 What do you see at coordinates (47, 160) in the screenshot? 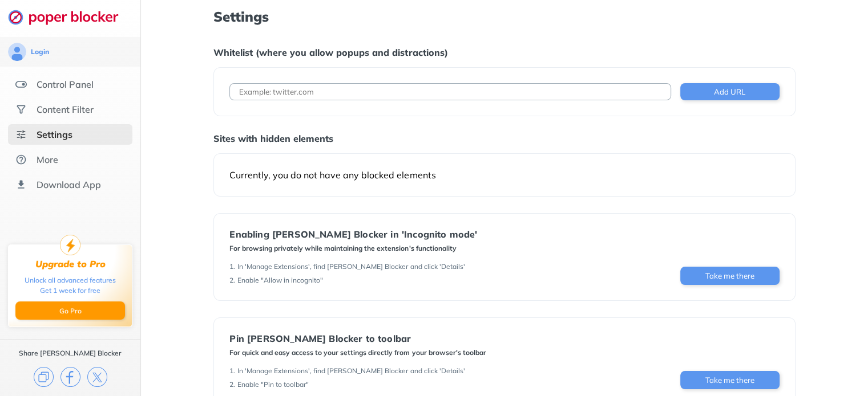
I see `div: More` at bounding box center [47, 160].